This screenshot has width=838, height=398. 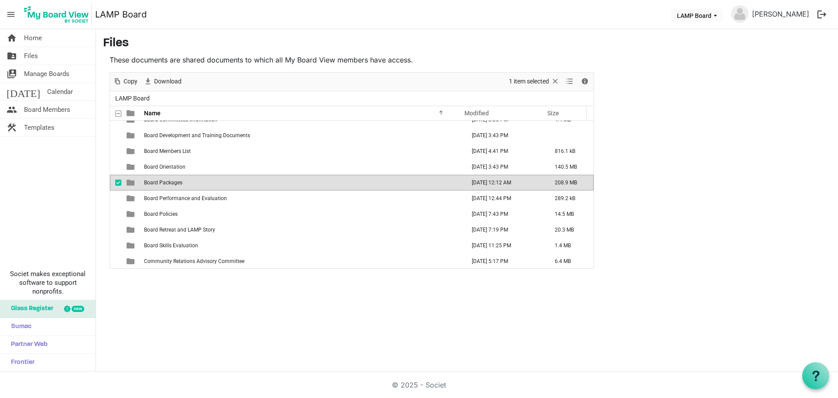 What do you see at coordinates (477, 113) in the screenshot?
I see `span: Modified` at bounding box center [477, 113].